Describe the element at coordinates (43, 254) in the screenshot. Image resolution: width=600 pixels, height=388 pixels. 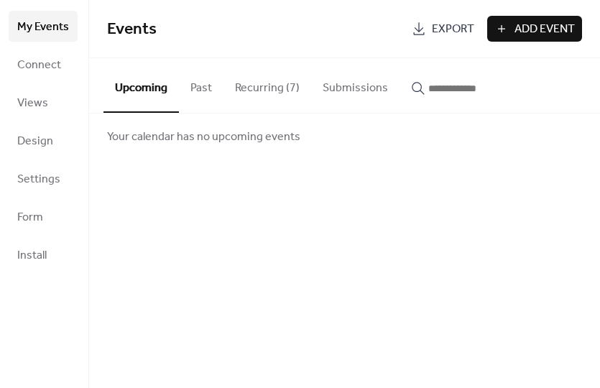
I see `a: Install` at that location.